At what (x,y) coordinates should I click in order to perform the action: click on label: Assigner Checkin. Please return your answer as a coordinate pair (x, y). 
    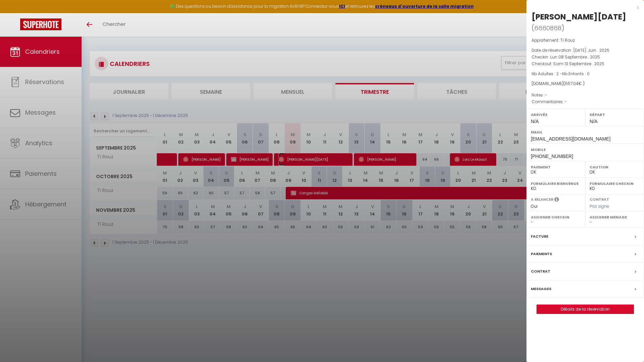
    Looking at the image, I should click on (556, 217).